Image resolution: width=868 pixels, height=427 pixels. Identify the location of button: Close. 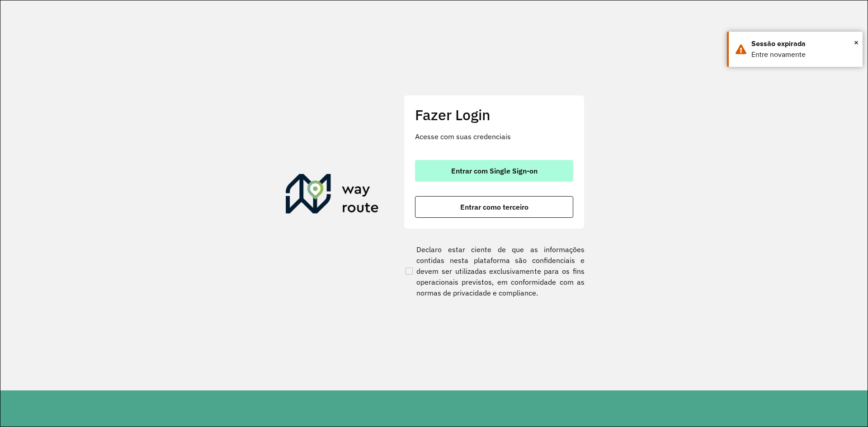
(856, 42).